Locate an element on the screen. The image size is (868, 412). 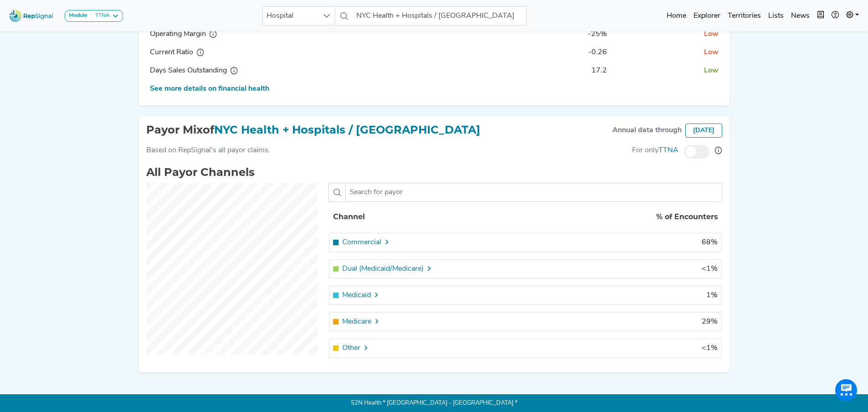
div: Annual data through is located at coordinates (647, 130).